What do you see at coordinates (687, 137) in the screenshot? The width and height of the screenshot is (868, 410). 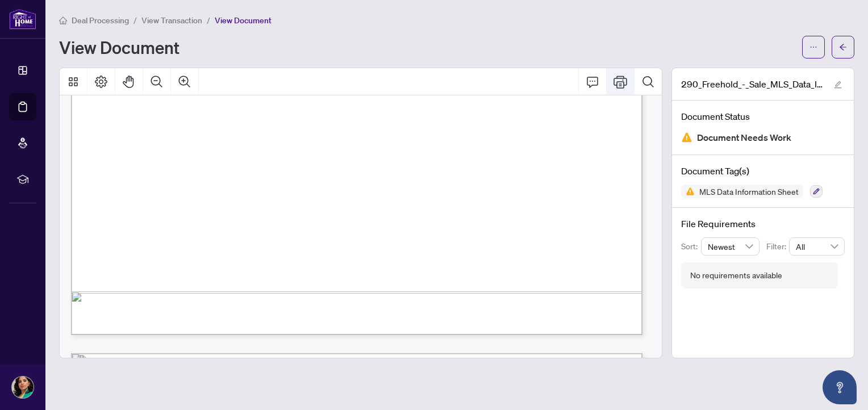 I see `img: Document Status` at bounding box center [687, 137].